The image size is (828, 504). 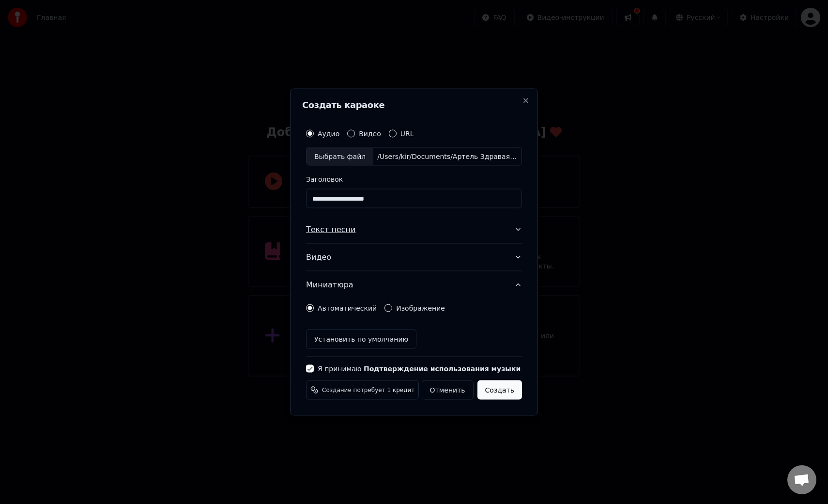 What do you see at coordinates (448, 390) in the screenshot?
I see `button: Отменить` at bounding box center [448, 390].